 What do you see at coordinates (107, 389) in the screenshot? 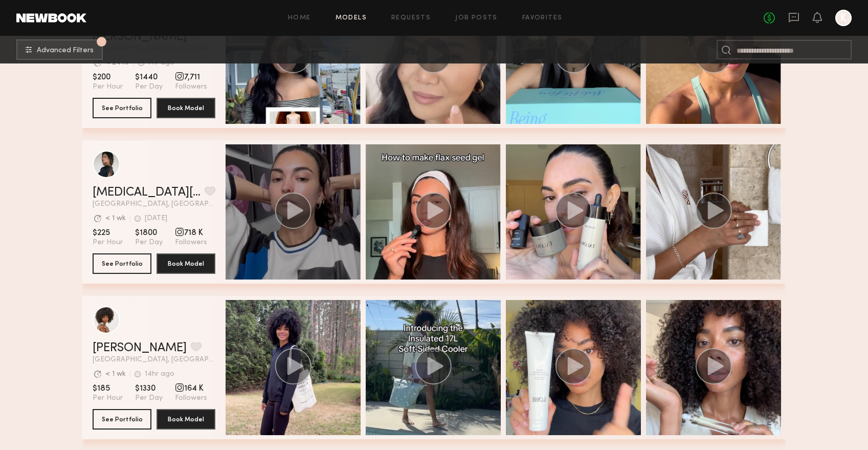
I see `span: $185` at bounding box center [107, 389].